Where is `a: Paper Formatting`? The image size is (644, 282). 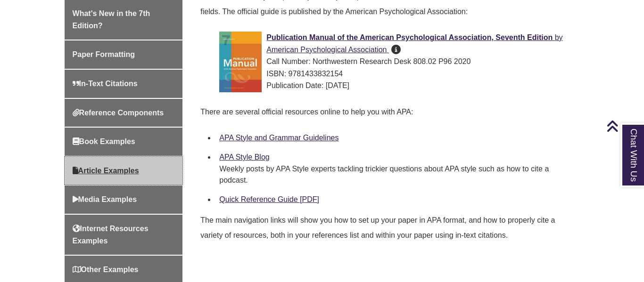
a: Paper Formatting is located at coordinates (124, 55).